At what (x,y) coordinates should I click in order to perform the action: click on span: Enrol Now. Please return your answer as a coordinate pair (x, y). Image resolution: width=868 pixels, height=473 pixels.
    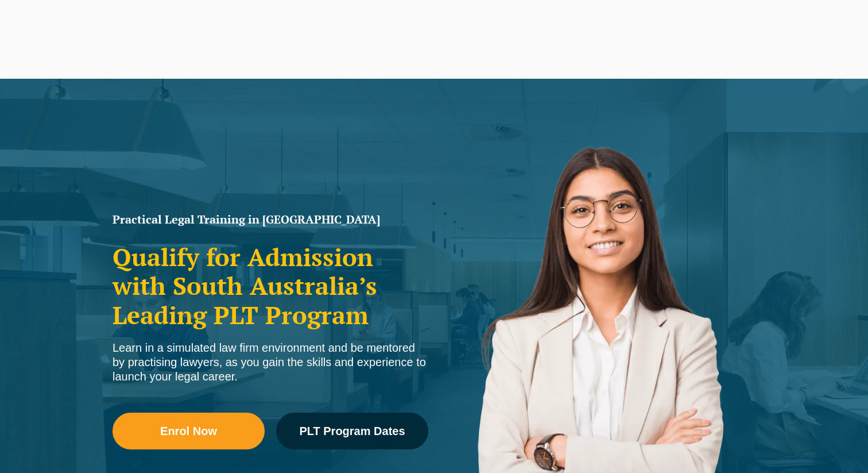
    Looking at the image, I should click on (188, 431).